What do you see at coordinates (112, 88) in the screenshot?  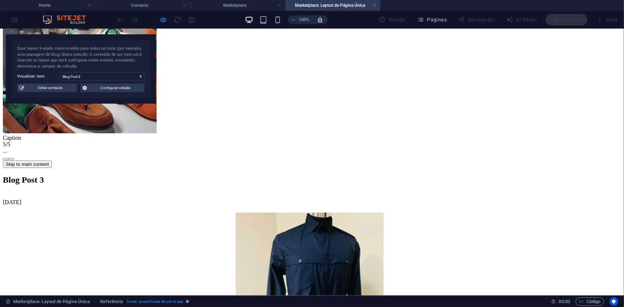 I see `button: Configurar coleção` at bounding box center [112, 88].